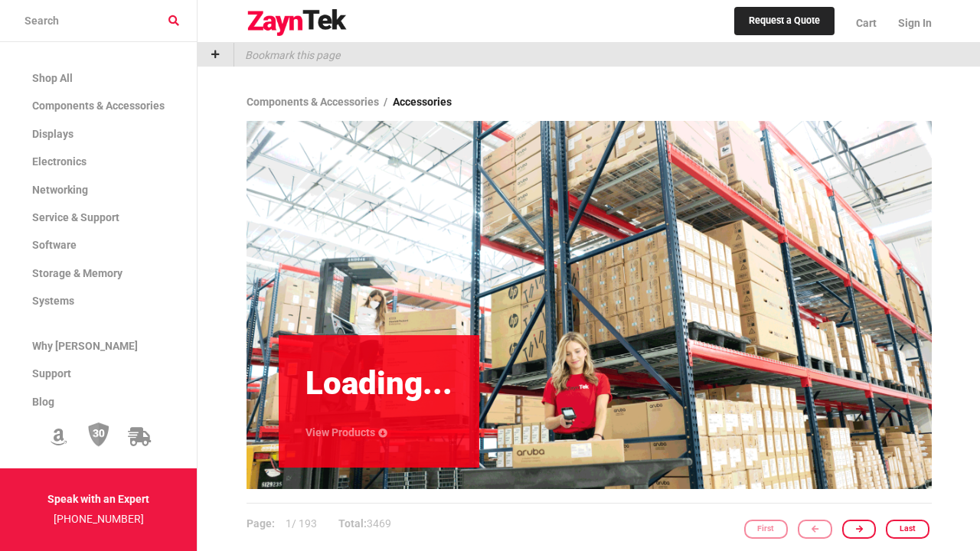 Image resolution: width=980 pixels, height=551 pixels. I want to click on a: Descending, so click(913, 510).